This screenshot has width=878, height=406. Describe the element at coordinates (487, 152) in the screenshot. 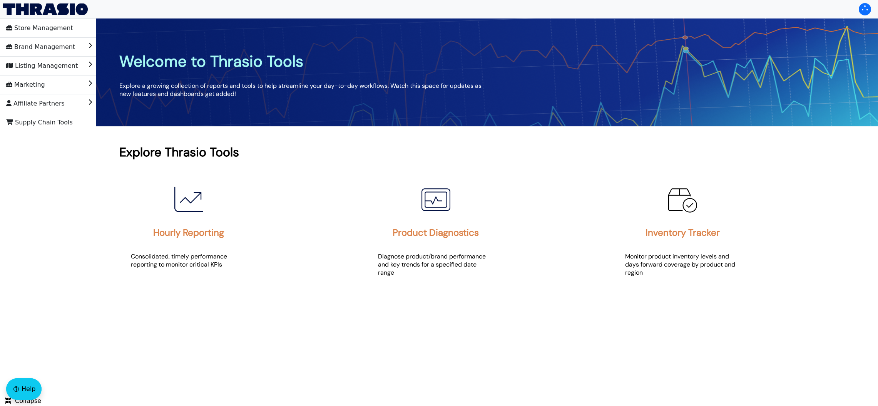

I see `h1: Explore Thrasio Tools` at that location.